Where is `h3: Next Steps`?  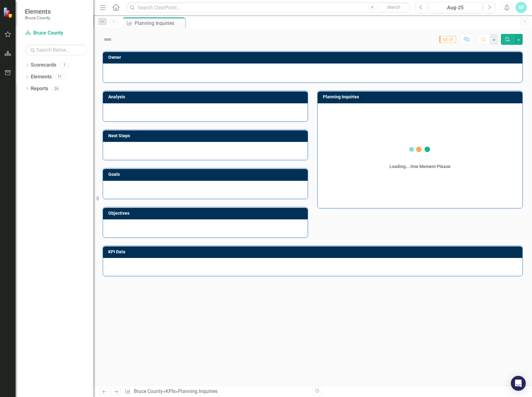 h3: Next Steps is located at coordinates (206, 136).